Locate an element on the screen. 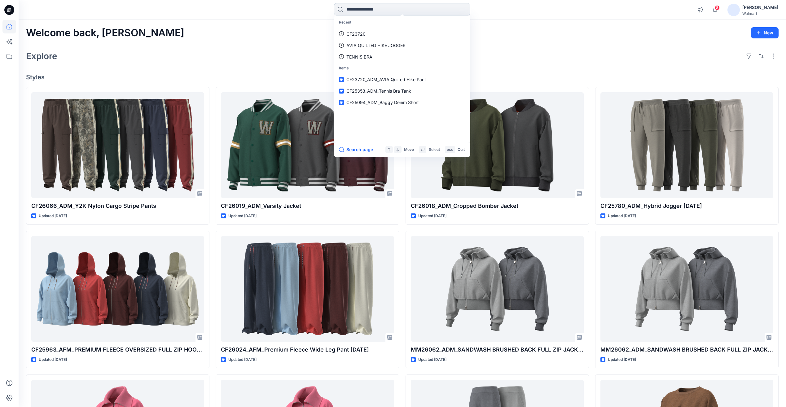 This screenshot has height=407, width=786. p: CF26066_ADM_Y2K Nylon Cargo Stripe Pants is located at coordinates (118, 206).